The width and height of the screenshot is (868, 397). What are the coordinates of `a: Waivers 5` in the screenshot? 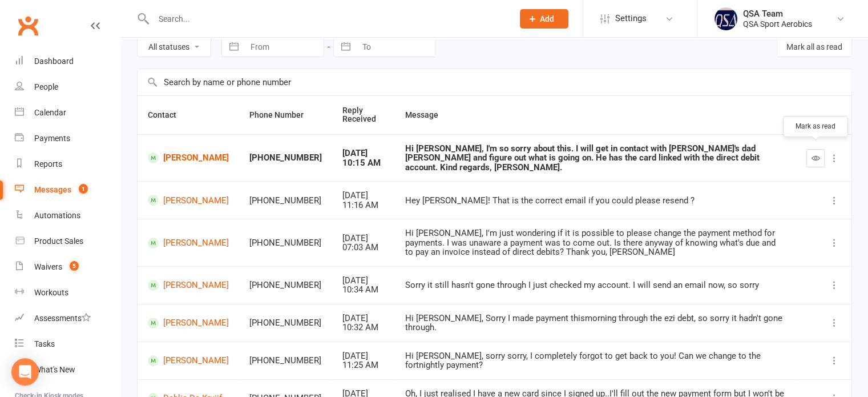 It's located at (67, 267).